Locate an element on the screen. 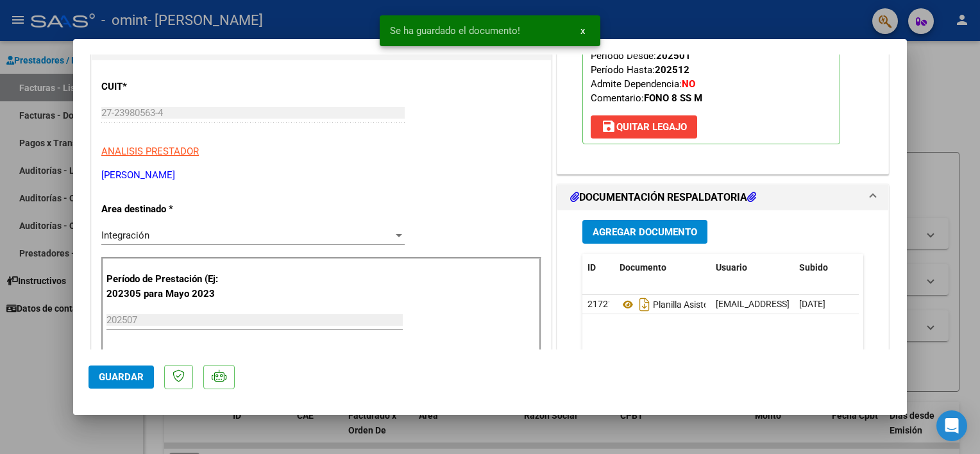  mat-expansion-panel-header: DOCUMENTACIÓN RESPALDATORIA is located at coordinates (723, 198).